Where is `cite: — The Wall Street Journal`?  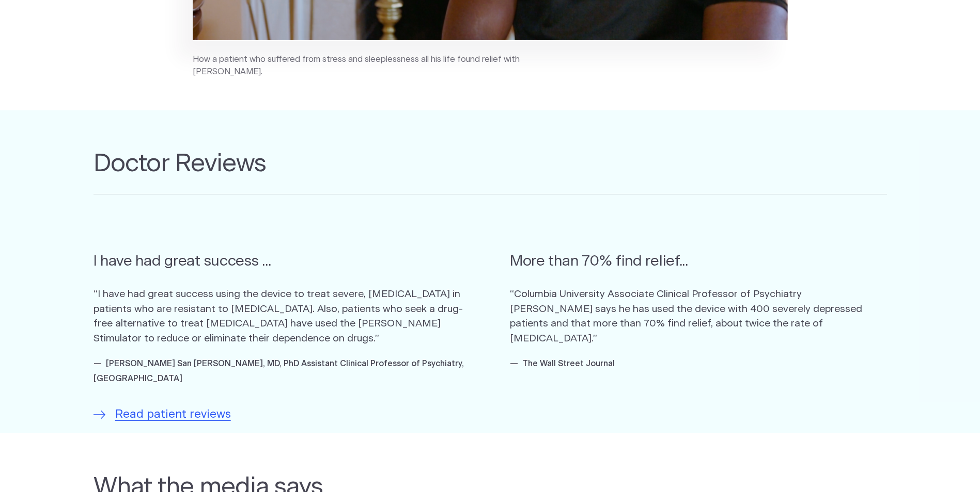 cite: — The Wall Street Journal is located at coordinates (562, 364).